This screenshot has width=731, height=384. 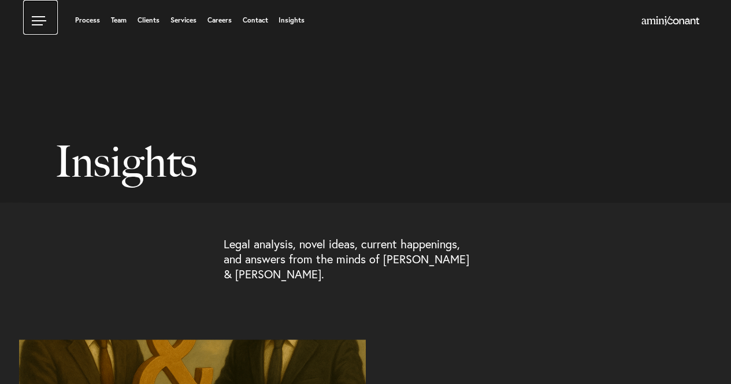 What do you see at coordinates (670, 21) in the screenshot?
I see `a: Home` at bounding box center [670, 21].